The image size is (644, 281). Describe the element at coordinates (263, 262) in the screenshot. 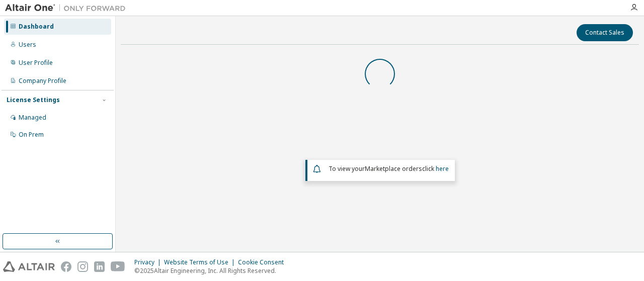

I see `div: Cookie Consent` at that location.